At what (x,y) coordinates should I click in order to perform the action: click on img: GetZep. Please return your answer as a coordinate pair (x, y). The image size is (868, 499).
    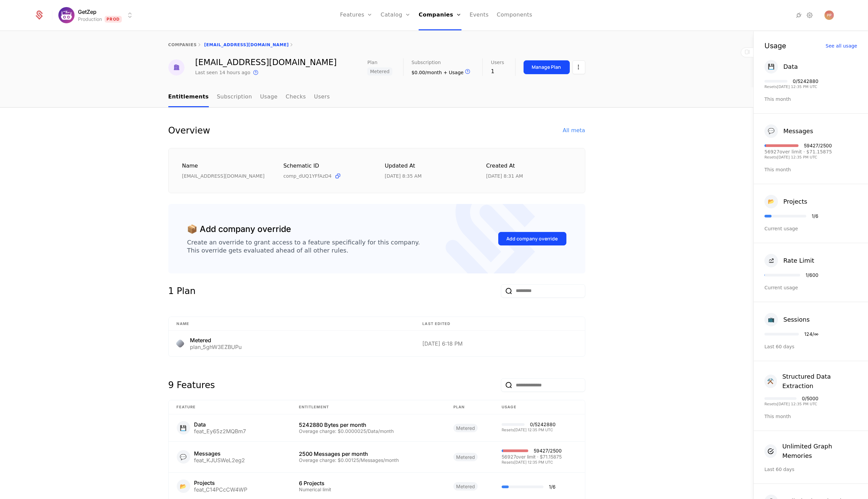
    Looking at the image, I should click on (67, 15).